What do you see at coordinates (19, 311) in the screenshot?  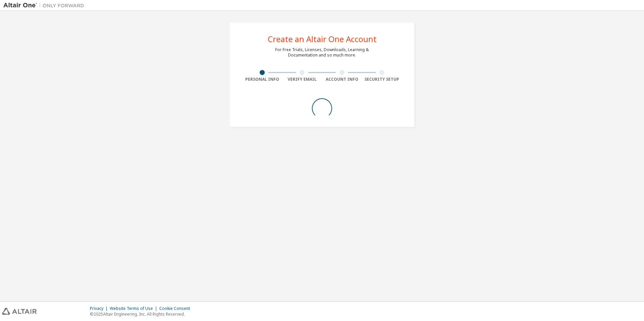 I see `img: altair_logo.svg` at bounding box center [19, 311].